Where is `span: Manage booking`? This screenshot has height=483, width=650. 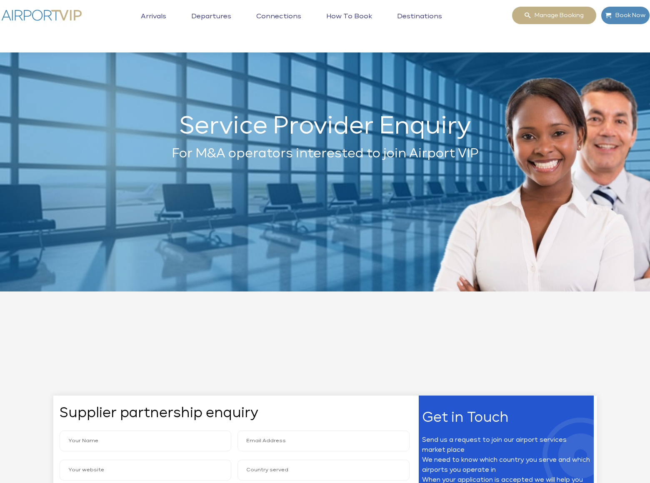 span: Manage booking is located at coordinates (557, 15).